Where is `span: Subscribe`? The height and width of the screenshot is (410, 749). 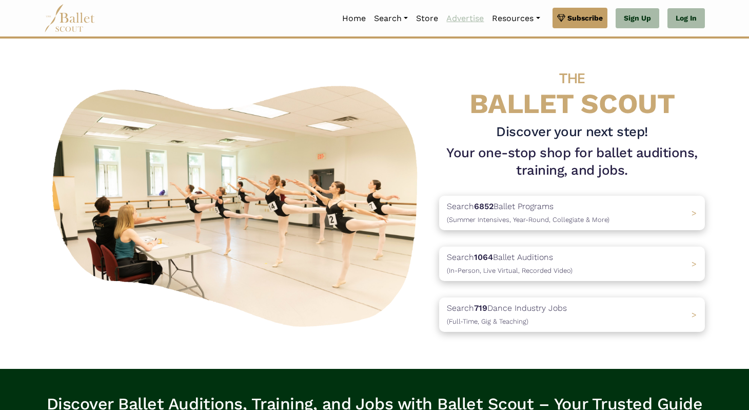 span: Subscribe is located at coordinates (585, 18).